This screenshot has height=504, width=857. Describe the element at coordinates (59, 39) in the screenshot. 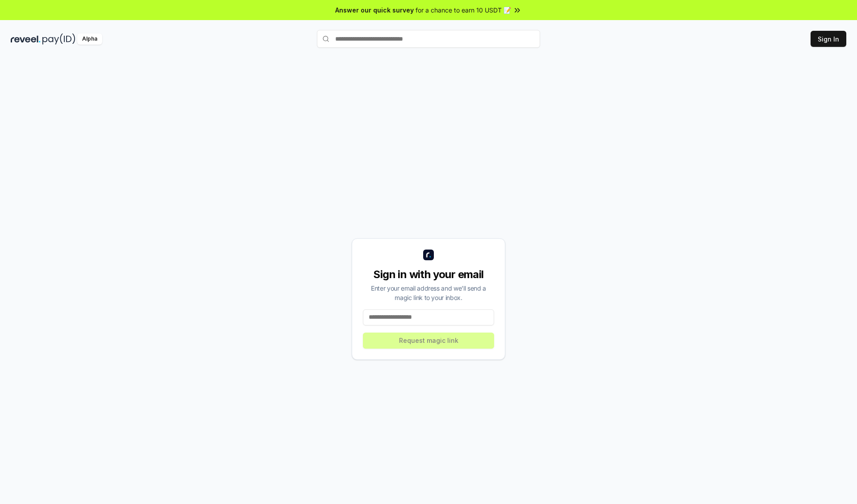

I see `img: pay_id` at that location.